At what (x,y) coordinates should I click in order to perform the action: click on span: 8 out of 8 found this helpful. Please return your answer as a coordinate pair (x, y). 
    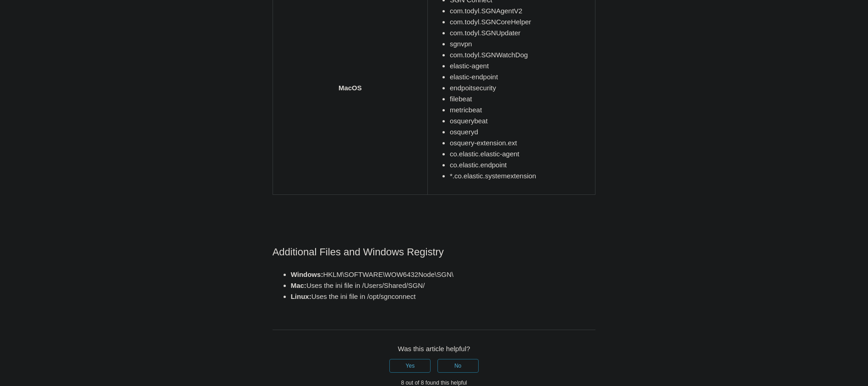
    Looking at the image, I should click on (434, 383).